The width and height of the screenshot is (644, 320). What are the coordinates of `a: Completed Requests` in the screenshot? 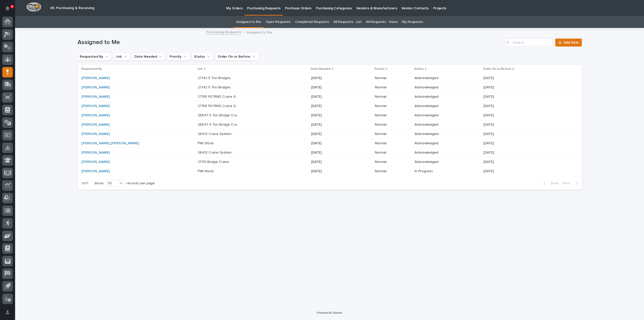 It's located at (312, 22).